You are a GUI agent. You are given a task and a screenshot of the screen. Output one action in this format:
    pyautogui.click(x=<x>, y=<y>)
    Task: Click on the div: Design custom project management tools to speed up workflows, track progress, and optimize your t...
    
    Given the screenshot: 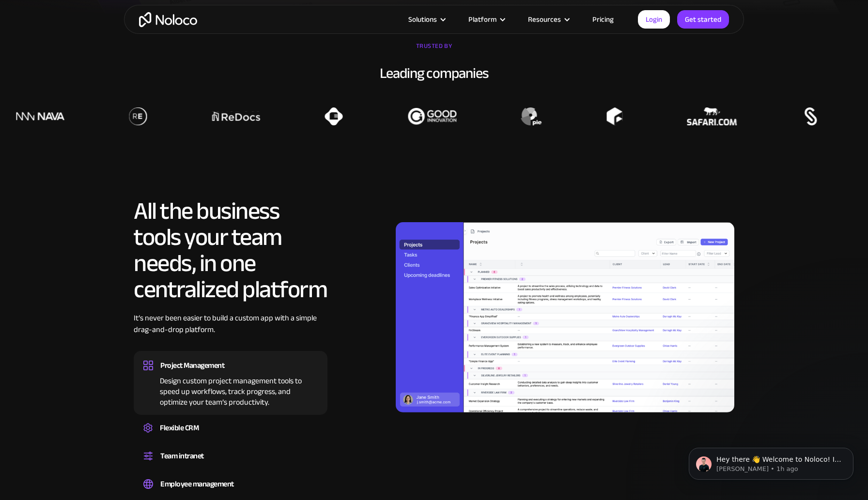 What is the action you would take?
    pyautogui.click(x=230, y=390)
    